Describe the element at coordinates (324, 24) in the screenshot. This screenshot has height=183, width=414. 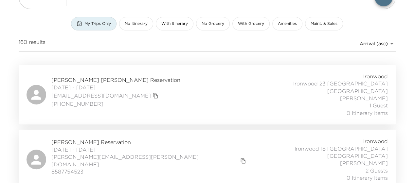
I see `button: Maint. & Sales` at that location.